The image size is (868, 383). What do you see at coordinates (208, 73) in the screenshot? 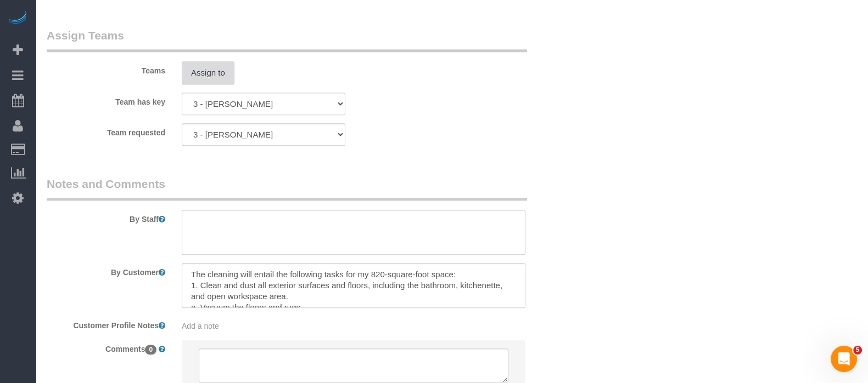
I see `button: Assign to` at bounding box center [208, 73].